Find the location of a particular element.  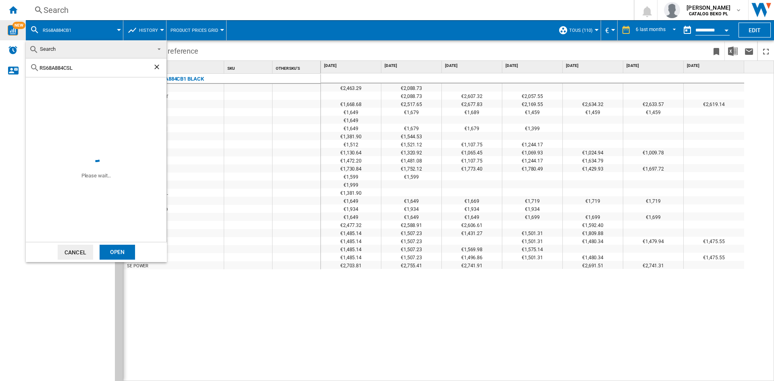

input: Search Reference is located at coordinates (96, 68).